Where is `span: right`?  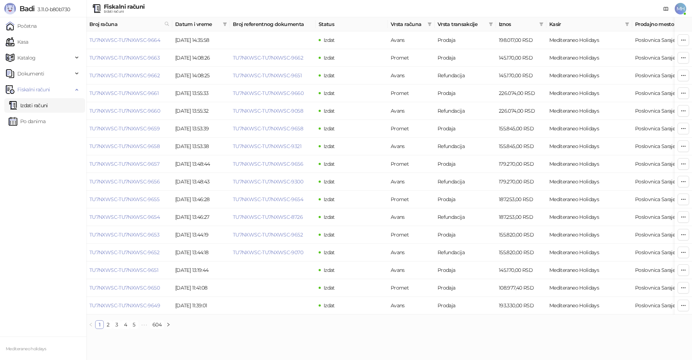 span: right is located at coordinates (168, 324).